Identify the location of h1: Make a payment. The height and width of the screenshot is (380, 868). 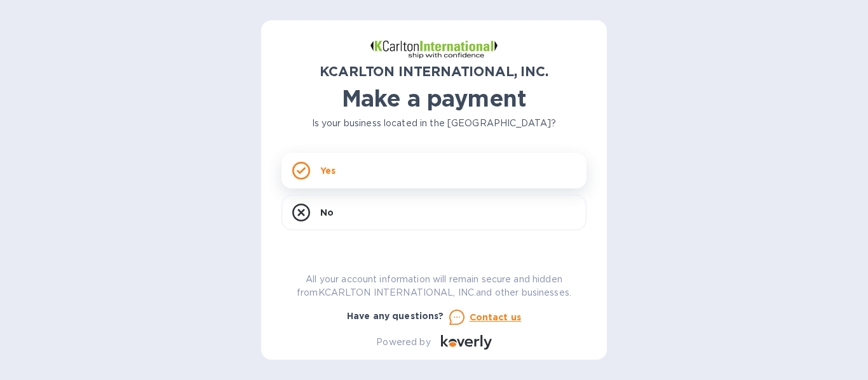
(434, 98).